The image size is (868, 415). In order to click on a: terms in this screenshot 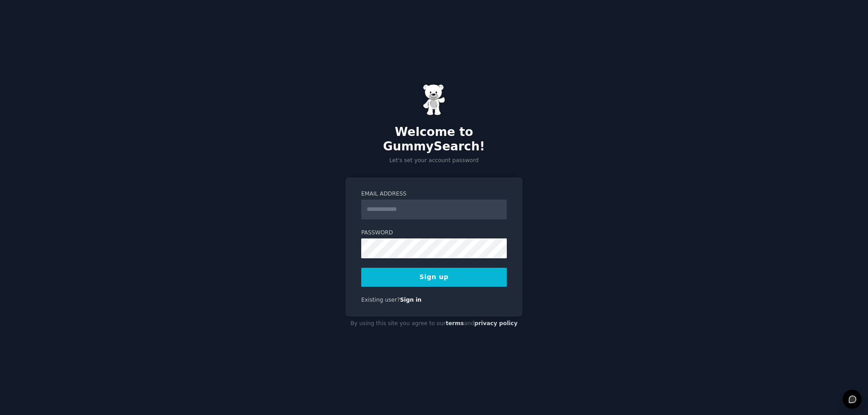, I will do `click(455, 324)`.